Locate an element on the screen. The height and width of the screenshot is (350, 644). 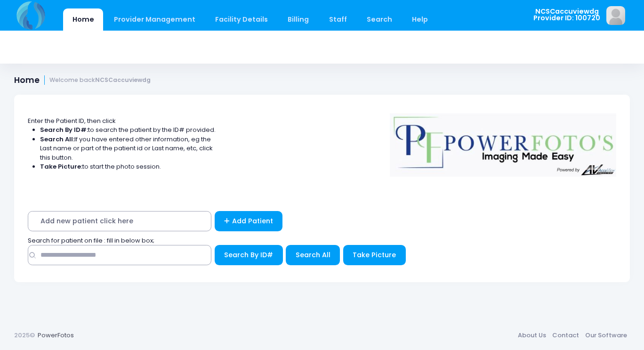
a: Contact is located at coordinates (565, 335).